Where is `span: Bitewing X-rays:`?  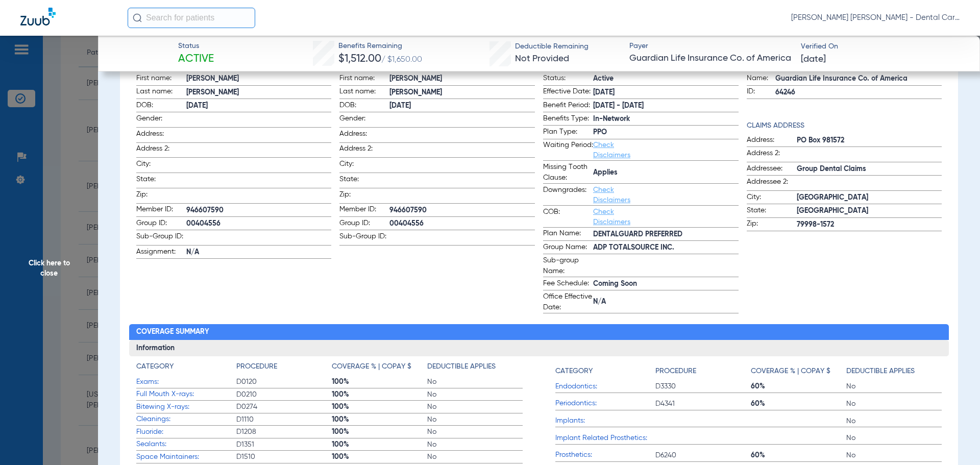
span: Bitewing X-rays: is located at coordinates (186, 407).